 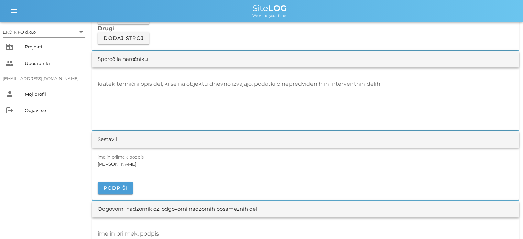 What do you see at coordinates (81, 32) in the screenshot?
I see `i: arrow_drop_down` at bounding box center [81, 32].